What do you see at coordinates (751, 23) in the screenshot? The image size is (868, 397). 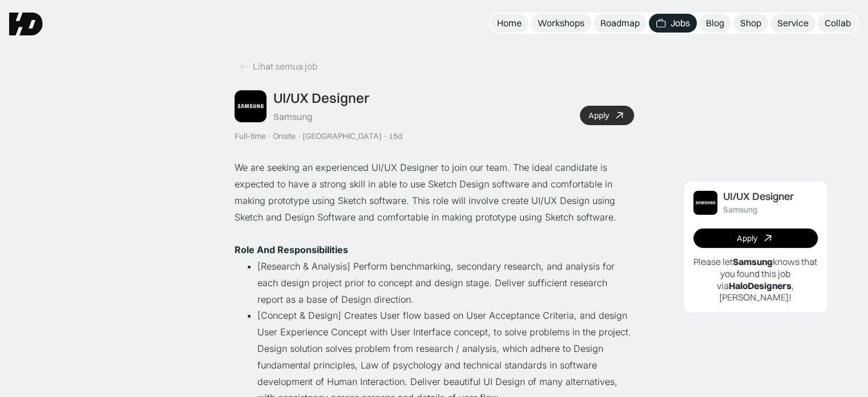 I see `div: Shop` at bounding box center [751, 23].